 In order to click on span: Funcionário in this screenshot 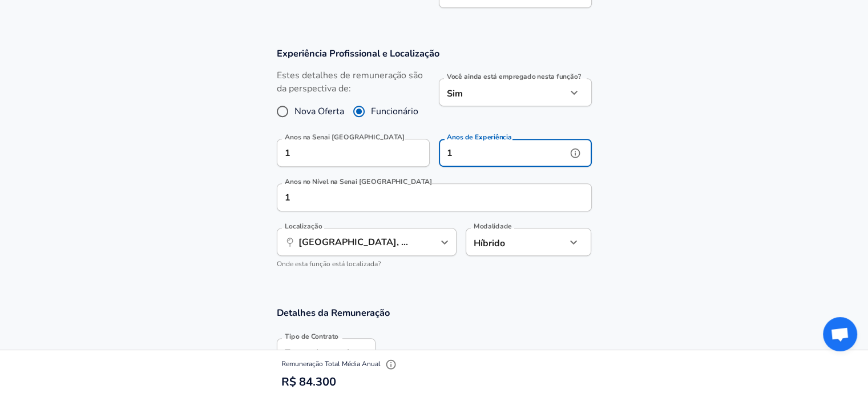, I will do `click(395, 111)`.